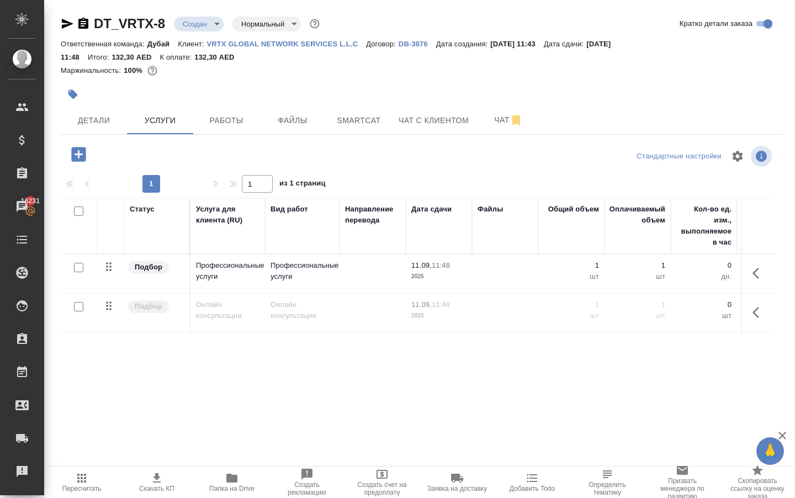 This screenshot has height=498, width=795. I want to click on span: Пересчитать, so click(82, 488).